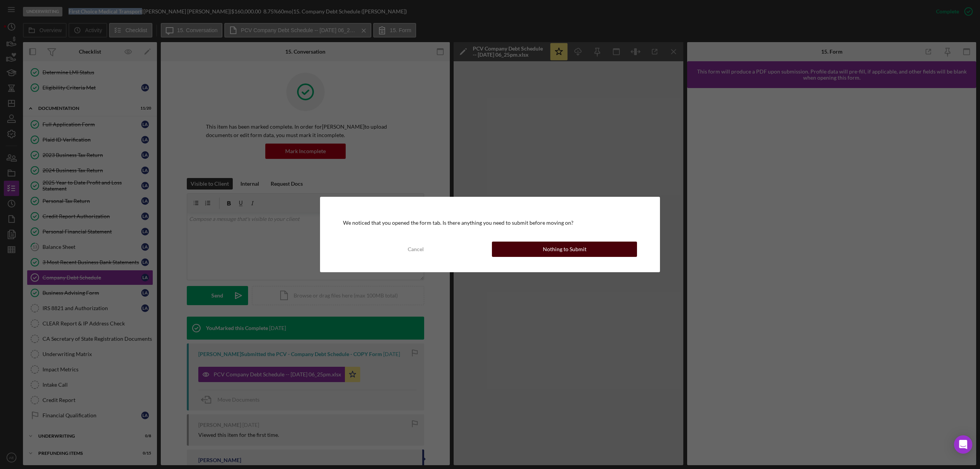  Describe the element at coordinates (963, 444) in the screenshot. I see `div: Open Intercom Messenger` at that location.